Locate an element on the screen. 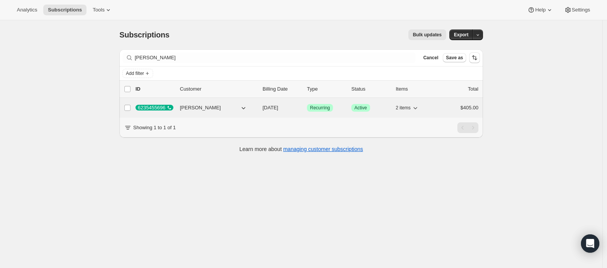  button: Analytics is located at coordinates (27, 10).